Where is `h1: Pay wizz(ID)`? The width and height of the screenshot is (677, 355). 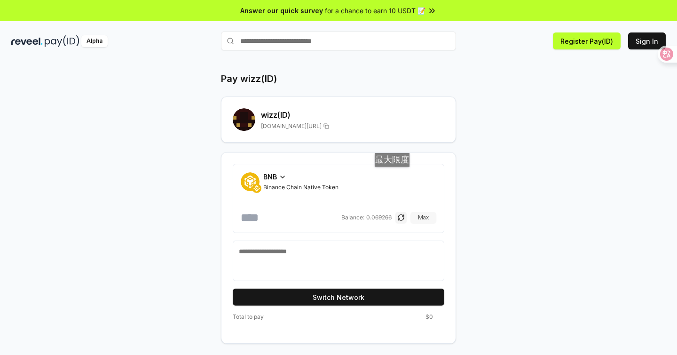 h1: Pay wizz(ID) is located at coordinates (249, 79).